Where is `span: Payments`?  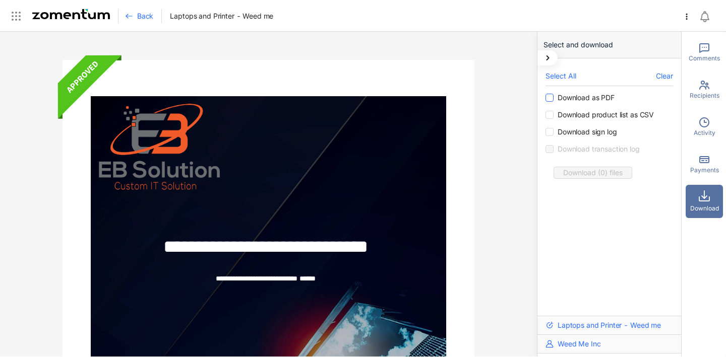 span: Payments is located at coordinates (704, 170).